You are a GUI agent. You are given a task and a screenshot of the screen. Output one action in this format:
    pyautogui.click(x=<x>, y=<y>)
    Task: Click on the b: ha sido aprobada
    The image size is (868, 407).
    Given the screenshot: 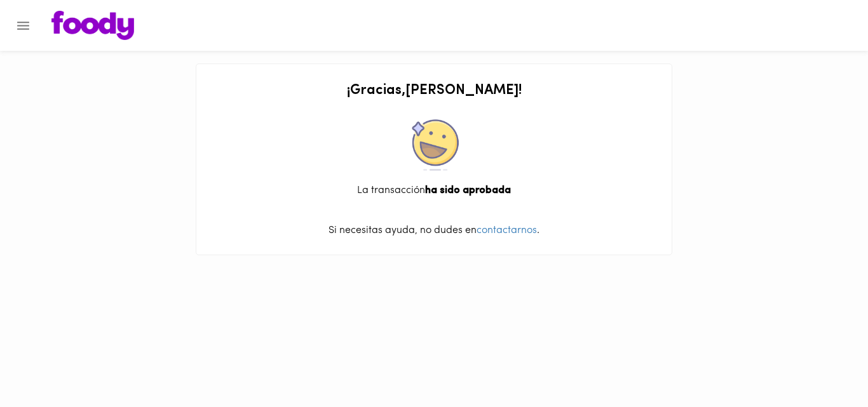 What is the action you would take?
    pyautogui.click(x=467, y=190)
    